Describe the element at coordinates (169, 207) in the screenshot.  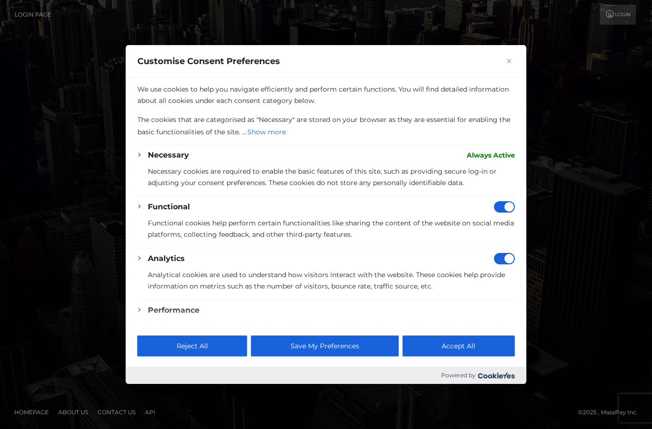
I see `button: Functional` at that location.